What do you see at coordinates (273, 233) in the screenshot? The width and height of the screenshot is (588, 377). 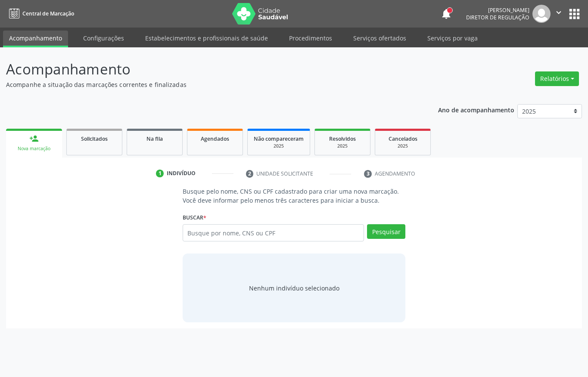 I see `input: Busque por nome, CNS ou CPF` at bounding box center [273, 233].